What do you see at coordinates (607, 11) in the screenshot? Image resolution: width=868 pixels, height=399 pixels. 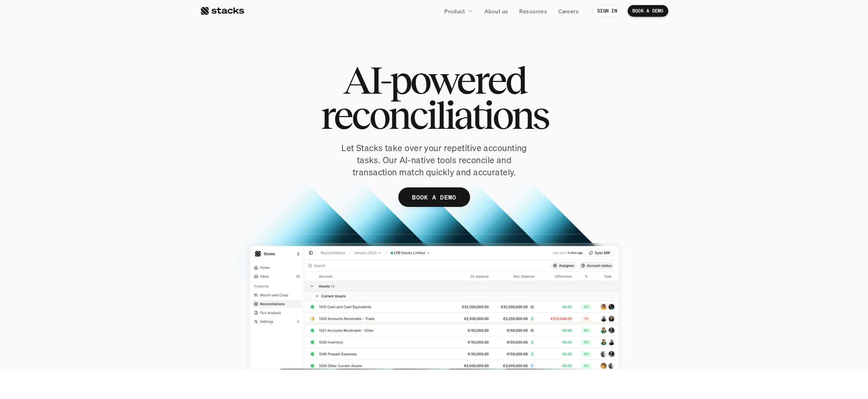 I see `p: SIGN IN` at bounding box center [607, 11].